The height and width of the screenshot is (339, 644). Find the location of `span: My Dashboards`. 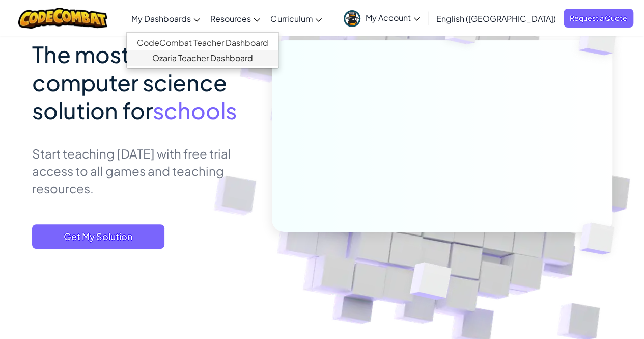

span: My Dashboards is located at coordinates (161, 18).